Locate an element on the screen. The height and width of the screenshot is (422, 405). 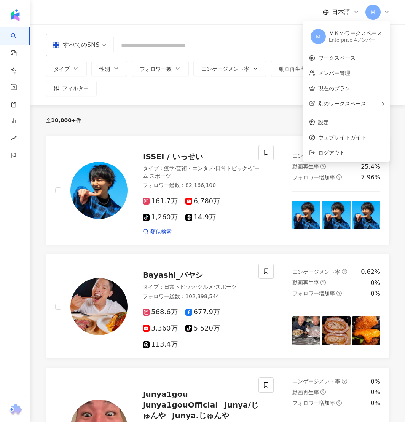
div: フォロワー総数 ： 82,166,100 is located at coordinates (202, 185).